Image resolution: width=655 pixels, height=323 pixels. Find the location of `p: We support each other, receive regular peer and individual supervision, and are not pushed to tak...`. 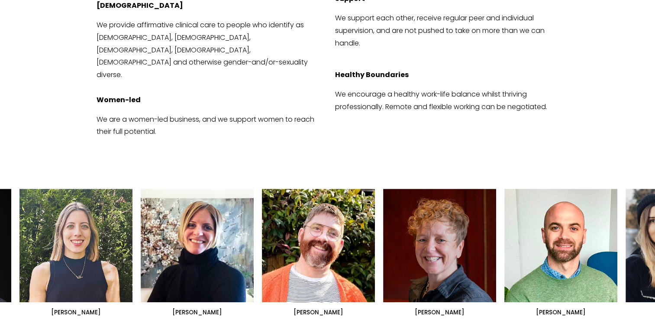

p: We support each other, receive regular peer and individual supervision, and are not pushed to tak... is located at coordinates (447, 37).